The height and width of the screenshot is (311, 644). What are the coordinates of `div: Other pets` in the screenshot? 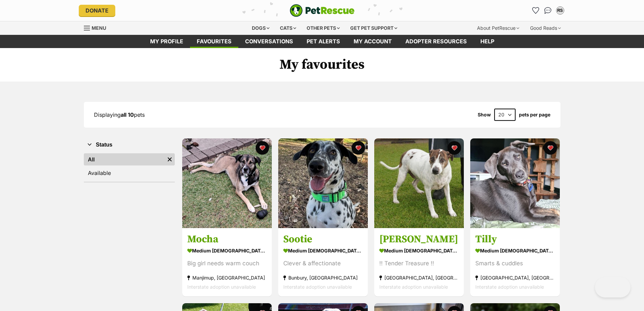 It's located at (323, 28).